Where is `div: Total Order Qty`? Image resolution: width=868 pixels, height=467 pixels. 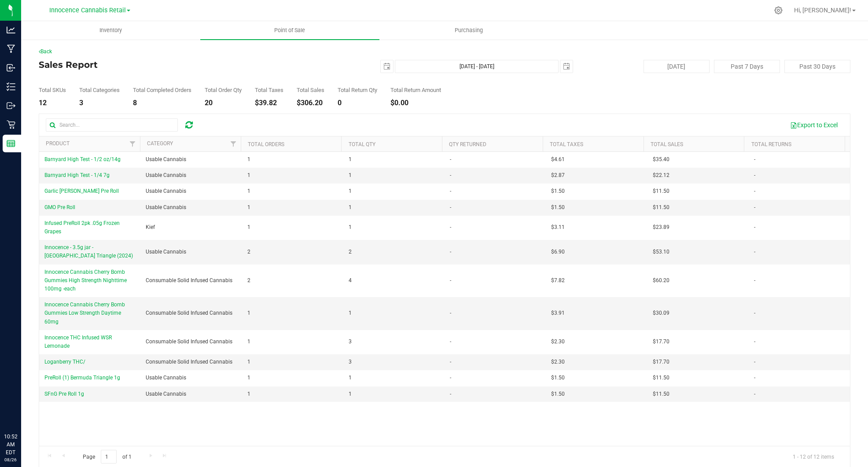
div: Total Order Qty is located at coordinates (223, 90).